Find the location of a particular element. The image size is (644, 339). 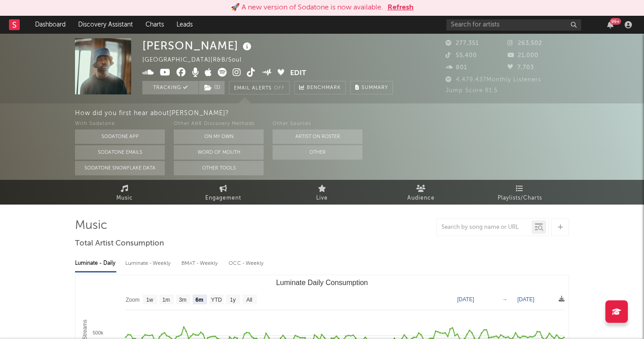

text: YTD is located at coordinates (216, 300).